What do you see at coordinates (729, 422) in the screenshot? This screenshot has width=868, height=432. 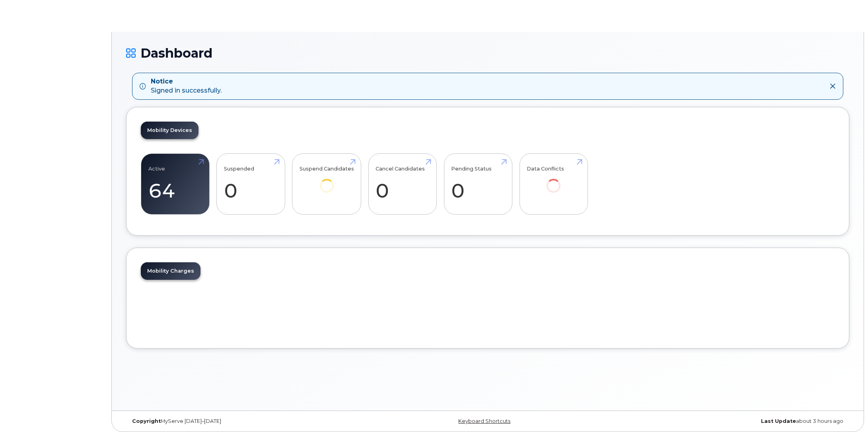 I see `div: about 3 hours ago` at bounding box center [729, 422].